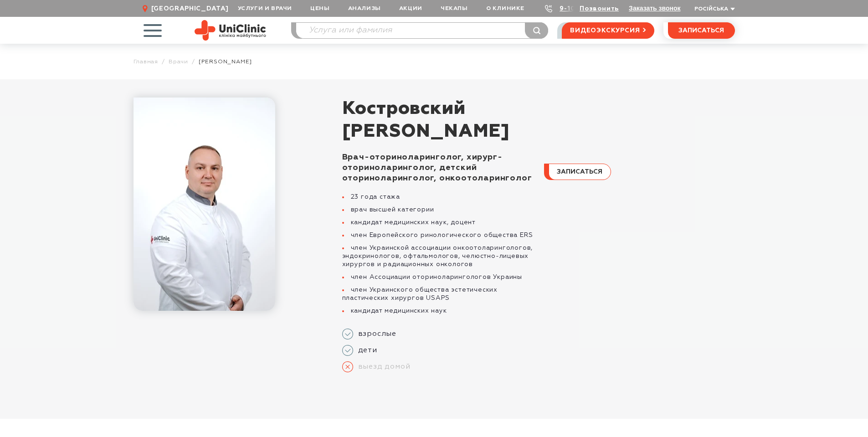  What do you see at coordinates (437, 168) in the screenshot?
I see `div: Врач-оториноларинголог, хирург-оториноларинголог, детский оториноларинголог, онкоотоларинголог` at bounding box center [437, 168].